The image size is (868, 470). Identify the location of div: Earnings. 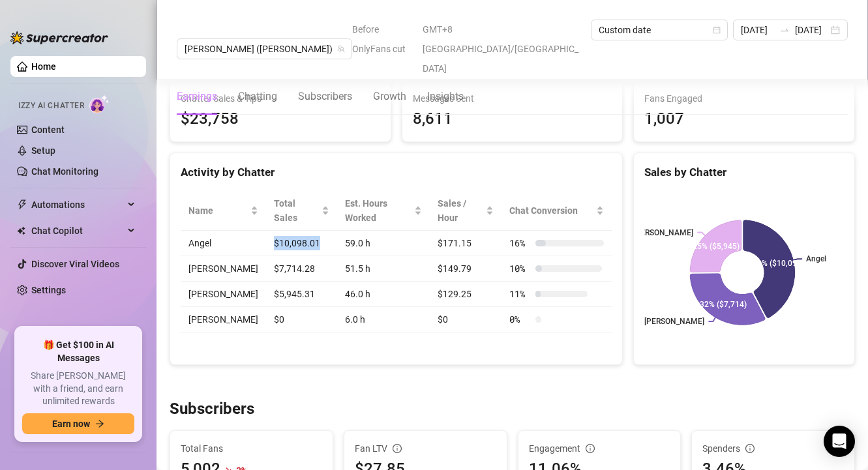
(197, 97).